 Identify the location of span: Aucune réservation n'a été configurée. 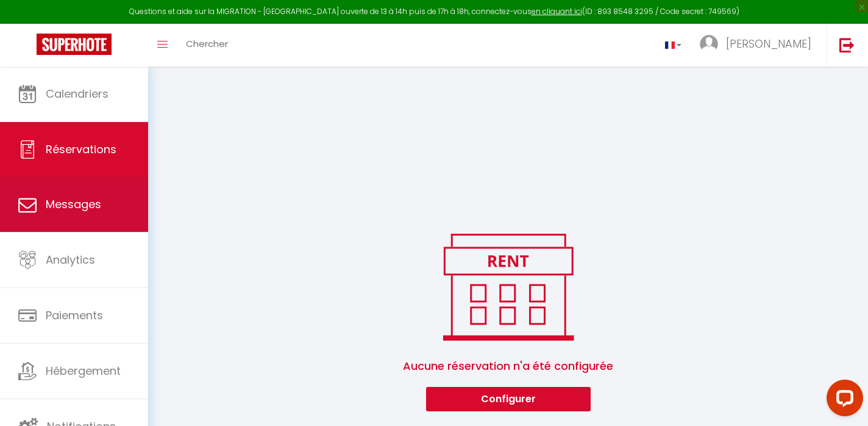
(507, 366).